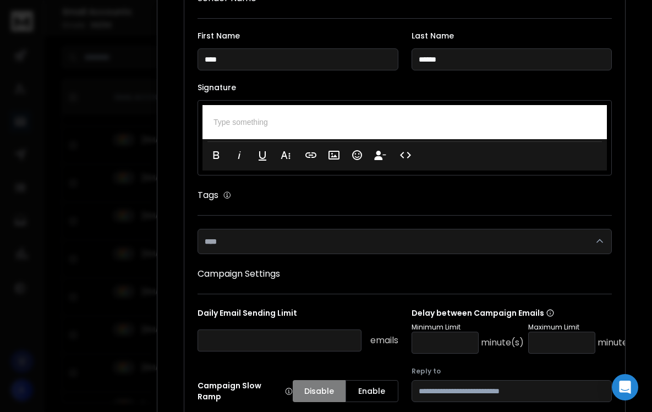  Describe the element at coordinates (405, 88) in the screenshot. I see `label: Signature` at that location.